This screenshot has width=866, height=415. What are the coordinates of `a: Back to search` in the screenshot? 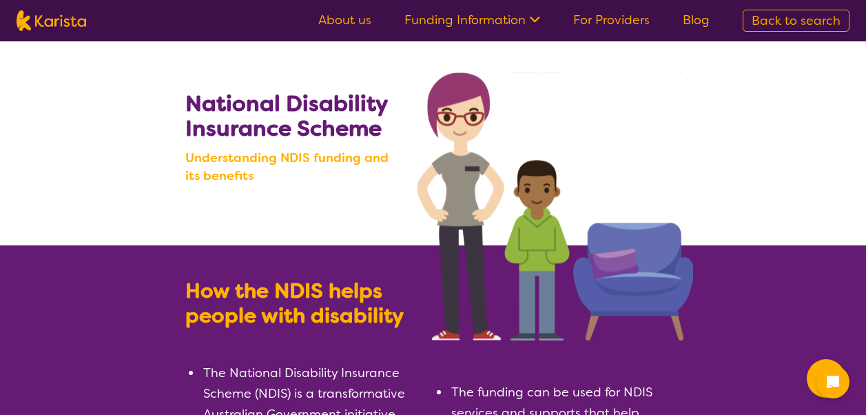 It's located at (795, 21).